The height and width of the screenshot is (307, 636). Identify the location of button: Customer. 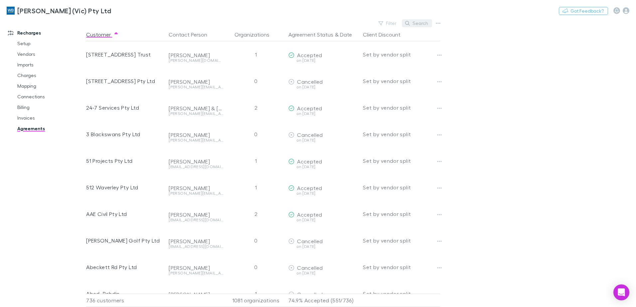
(102, 35).